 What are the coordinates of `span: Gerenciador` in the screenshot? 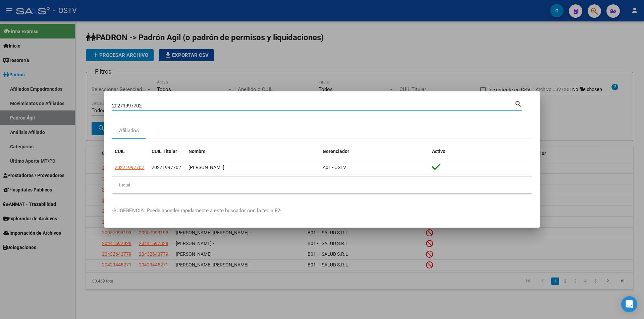 It's located at (336, 151).